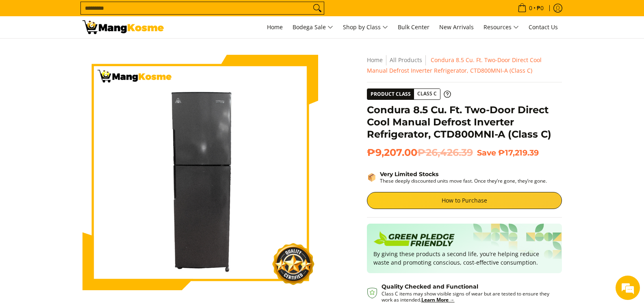 The height and width of the screenshot is (304, 644). I want to click on h1: Condura 8.5 Cu. Ft. Two-Door Direct Cool Manual Defrost Inverter Refrigerator, CTD800MNI-A (Class C), so click(465, 122).